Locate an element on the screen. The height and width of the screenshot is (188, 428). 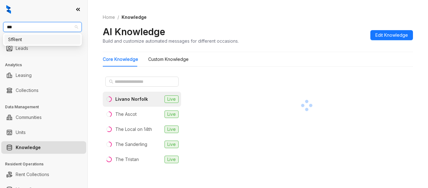
li: Knowledge is located at coordinates (44, 147).